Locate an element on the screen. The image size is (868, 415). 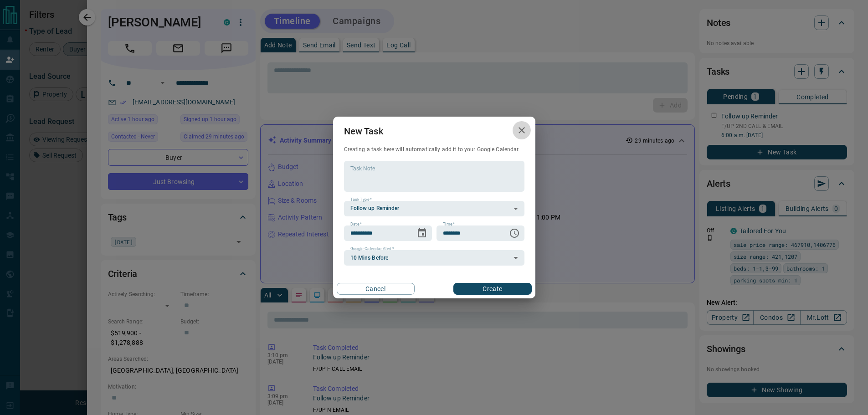
button: Create is located at coordinates (492, 289).